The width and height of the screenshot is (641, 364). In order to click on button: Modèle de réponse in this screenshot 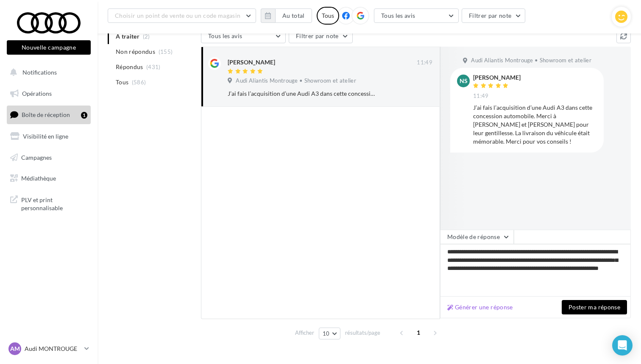, I will do `click(477, 237)`.